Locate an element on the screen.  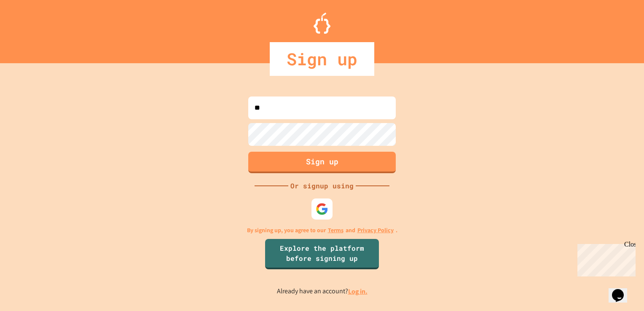
p: By signing up, you agree to our and . is located at coordinates (322, 230).